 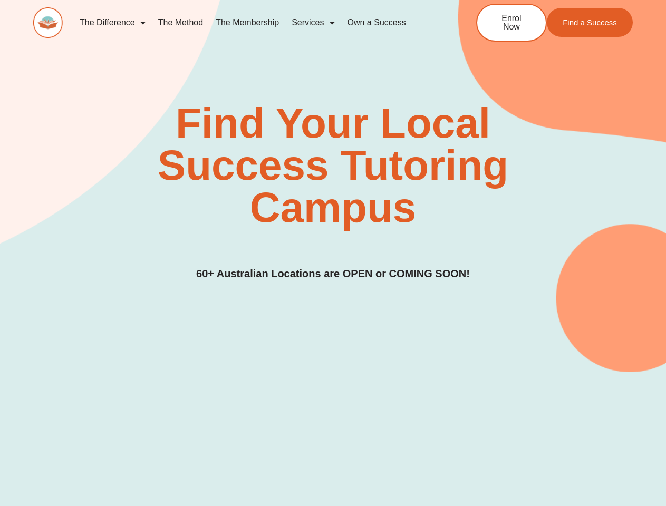 What do you see at coordinates (180, 23) in the screenshot?
I see `a: The Method` at bounding box center [180, 23].